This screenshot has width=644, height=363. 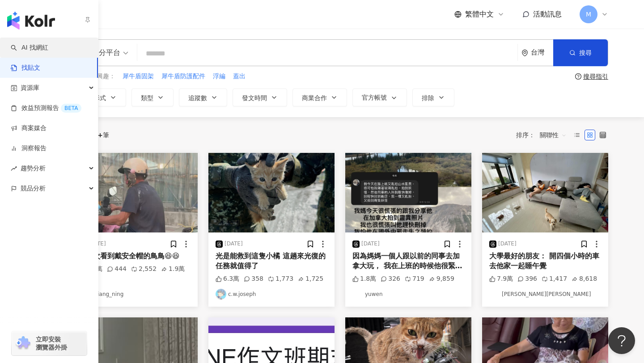 What do you see at coordinates (14, 168) in the screenshot?
I see `span: rise` at bounding box center [14, 168].